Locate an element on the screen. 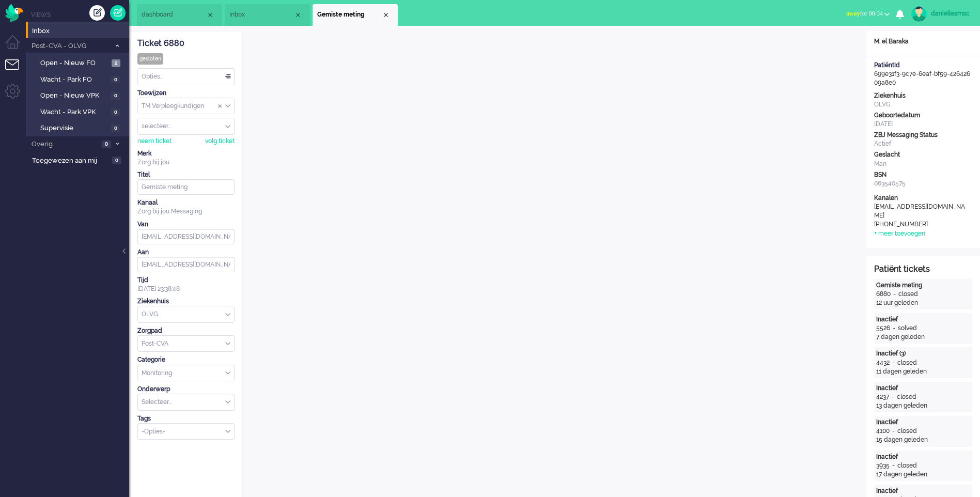 Image resolution: width=980 pixels, height=497 pixels. div: + meer toevoegen is located at coordinates (900, 234).